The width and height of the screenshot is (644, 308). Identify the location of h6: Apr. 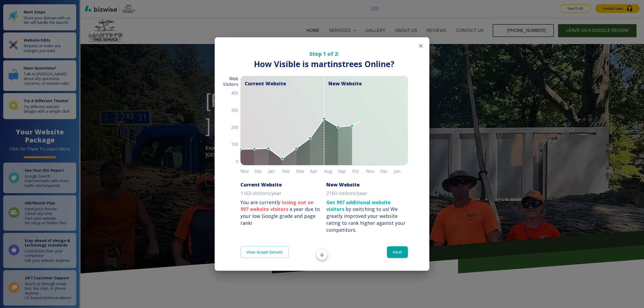
(317, 171).